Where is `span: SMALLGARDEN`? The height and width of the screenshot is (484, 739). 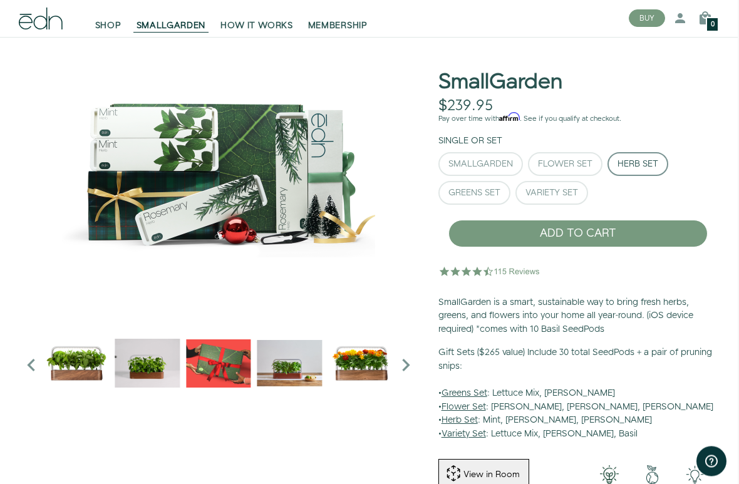 span: SMALLGARDEN is located at coordinates (171, 26).